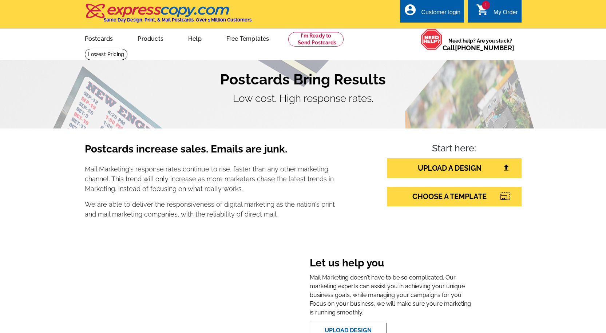  I want to click on a: Postcards, so click(99, 38).